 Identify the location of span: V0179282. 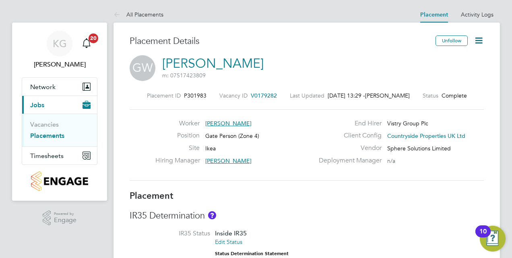
(264, 95).